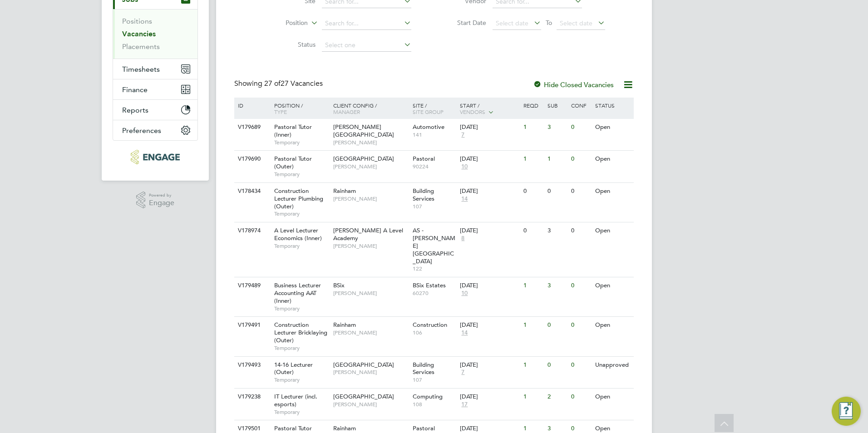 This screenshot has width=868, height=433. Describe the element at coordinates (139, 33) in the screenshot. I see `a: Vacancies` at that location.